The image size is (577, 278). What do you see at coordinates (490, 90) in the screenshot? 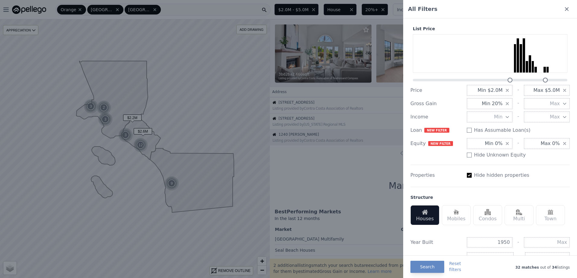
I see `span: Min $2.0M` at bounding box center [490, 90].